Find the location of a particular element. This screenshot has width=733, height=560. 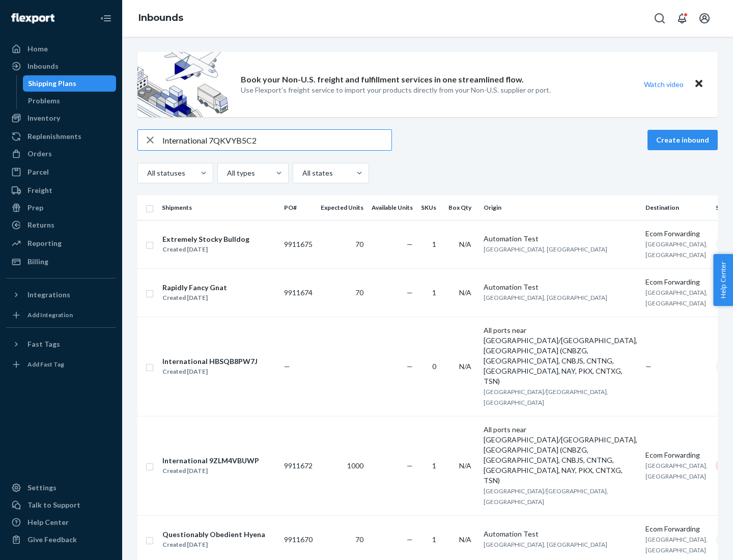

button: Give Feedback is located at coordinates (61, 539).